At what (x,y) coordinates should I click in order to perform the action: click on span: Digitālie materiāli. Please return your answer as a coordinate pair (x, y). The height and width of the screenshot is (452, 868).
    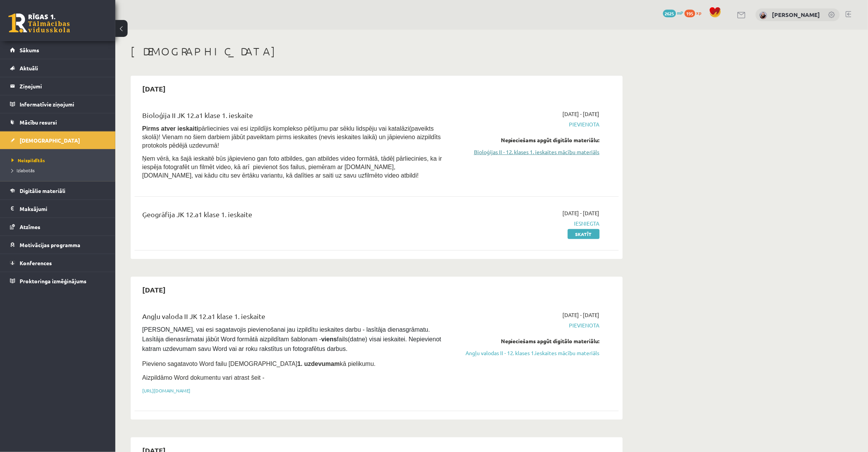
    Looking at the image, I should click on (42, 190).